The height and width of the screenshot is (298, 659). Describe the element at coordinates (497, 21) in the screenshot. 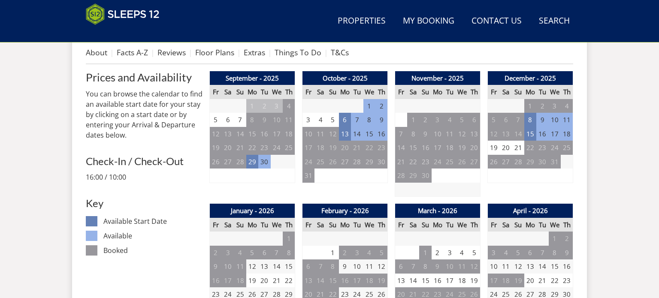

I see `a: Contact Us` at that location.